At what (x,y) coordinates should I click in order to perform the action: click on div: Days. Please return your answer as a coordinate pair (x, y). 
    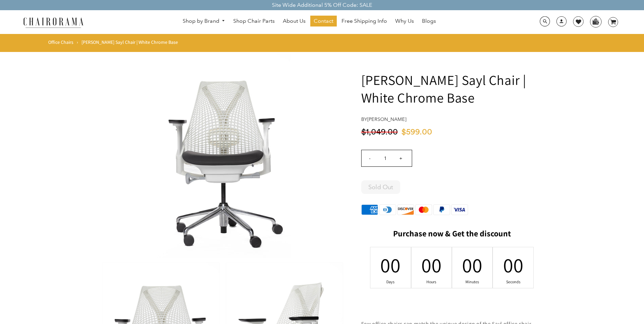
    Looking at the image, I should click on (391, 282).